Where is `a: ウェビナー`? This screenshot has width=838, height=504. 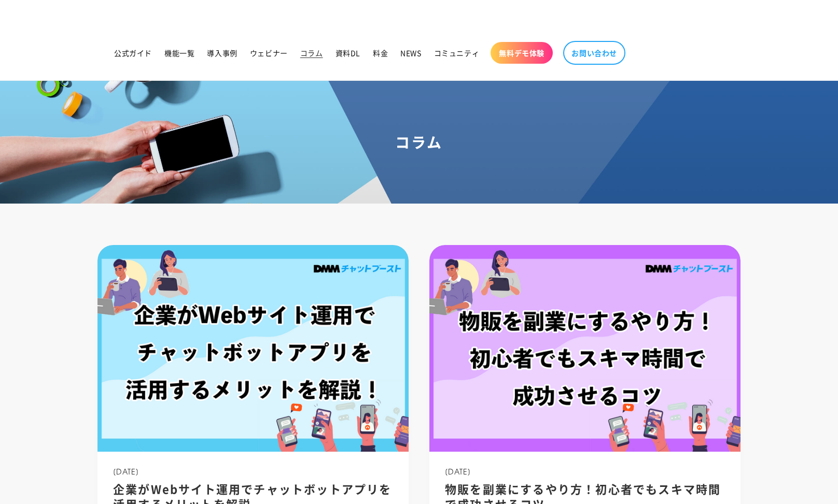 a: ウェビナー is located at coordinates (269, 53).